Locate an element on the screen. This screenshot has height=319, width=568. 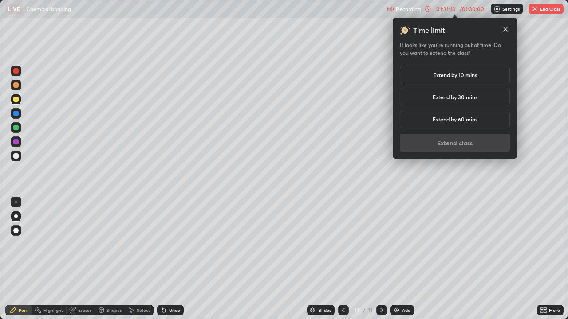
div: 01:31:13 is located at coordinates (445, 9).